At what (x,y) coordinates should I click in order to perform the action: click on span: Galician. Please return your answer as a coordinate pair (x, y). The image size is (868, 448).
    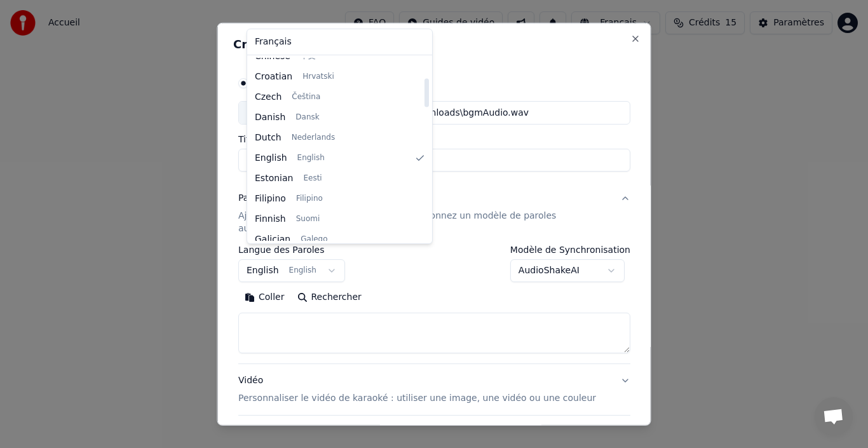
    Looking at the image, I should click on (273, 240).